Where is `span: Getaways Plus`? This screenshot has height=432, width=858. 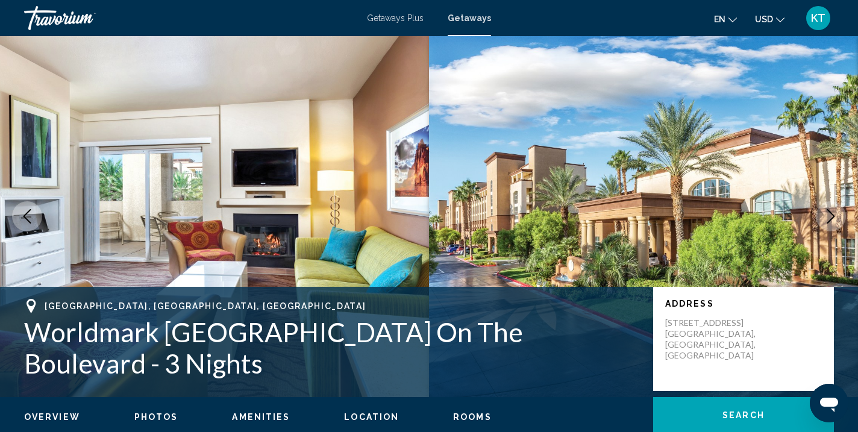
span: Getaways Plus is located at coordinates (395, 18).